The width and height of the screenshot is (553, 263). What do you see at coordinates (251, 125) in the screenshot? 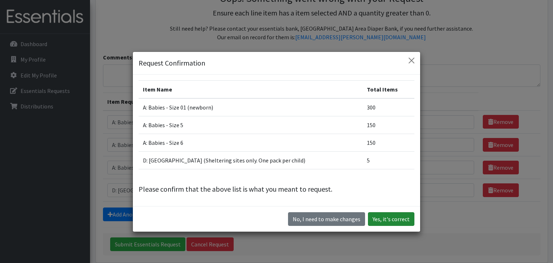
I see `td: A: Babies - Size 5` at bounding box center [251, 125].